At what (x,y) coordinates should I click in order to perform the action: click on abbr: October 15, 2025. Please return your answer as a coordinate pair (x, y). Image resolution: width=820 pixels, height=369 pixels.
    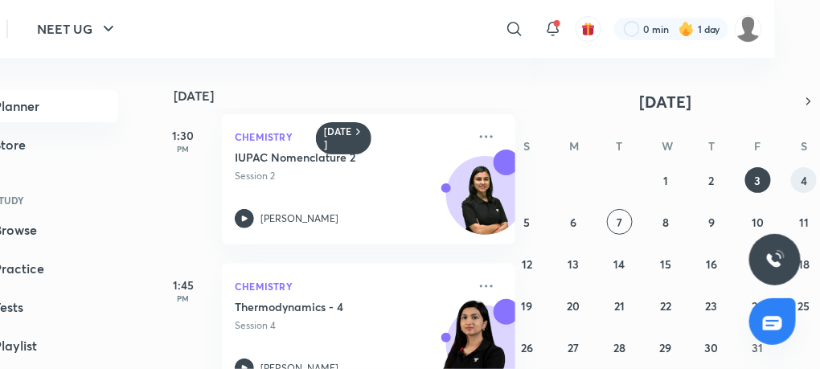
    Looking at the image, I should click on (665, 264).